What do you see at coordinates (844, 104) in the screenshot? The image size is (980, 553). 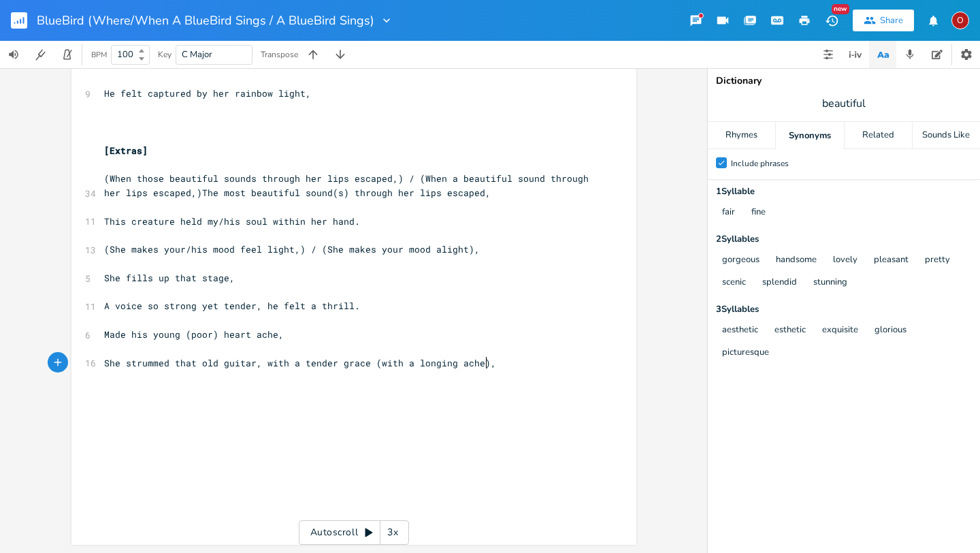 I see `span: beautiful` at bounding box center [844, 104].